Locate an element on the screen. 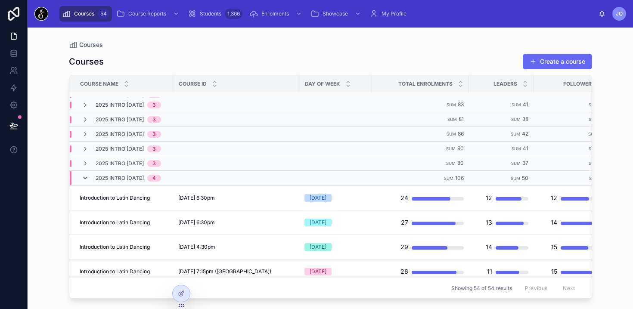 Image resolution: width=633 pixels, height=309 pixels. span: 86 is located at coordinates (461, 133).